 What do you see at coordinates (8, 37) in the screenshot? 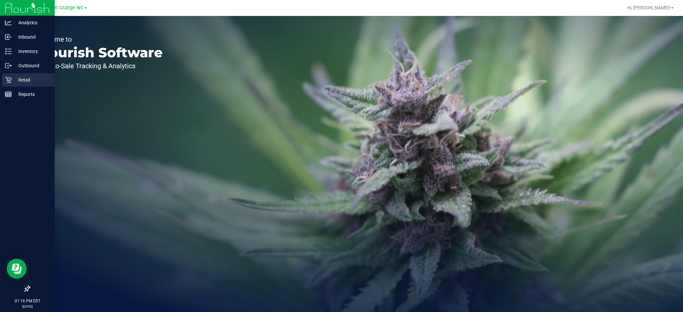
I see `inline-svg: Inbound` at bounding box center [8, 37].